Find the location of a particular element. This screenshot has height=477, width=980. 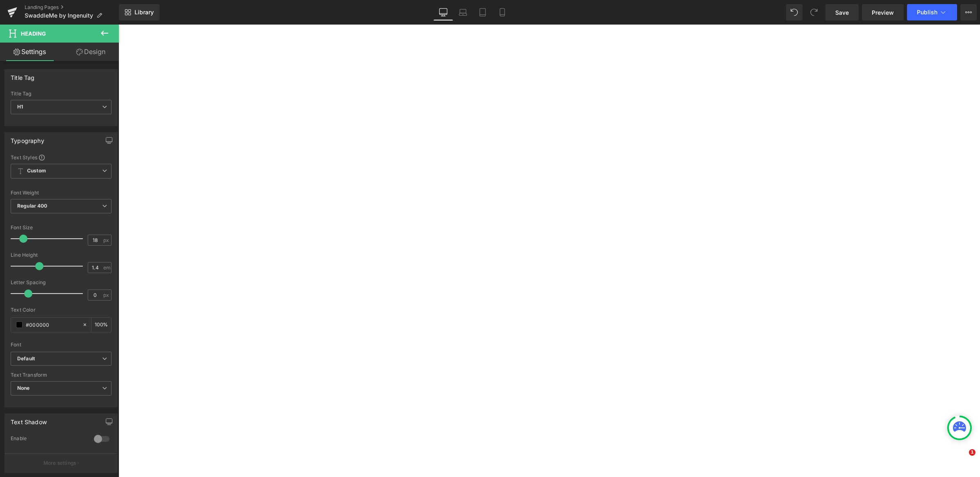

a: Landing Pages is located at coordinates (72, 7).